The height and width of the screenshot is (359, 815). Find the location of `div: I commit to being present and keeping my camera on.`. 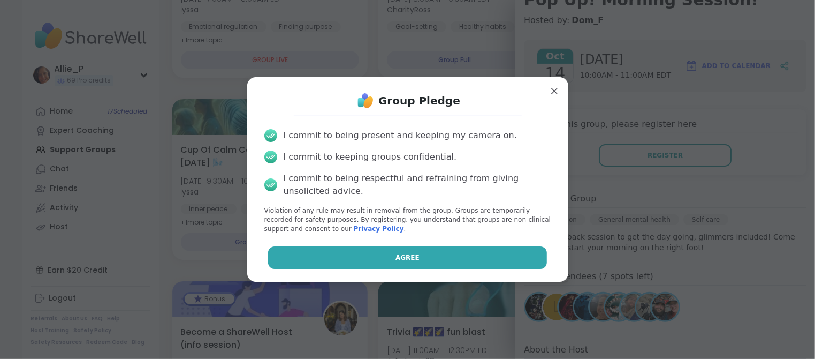

div: I commit to being present and keeping my camera on. is located at coordinates (400, 135).